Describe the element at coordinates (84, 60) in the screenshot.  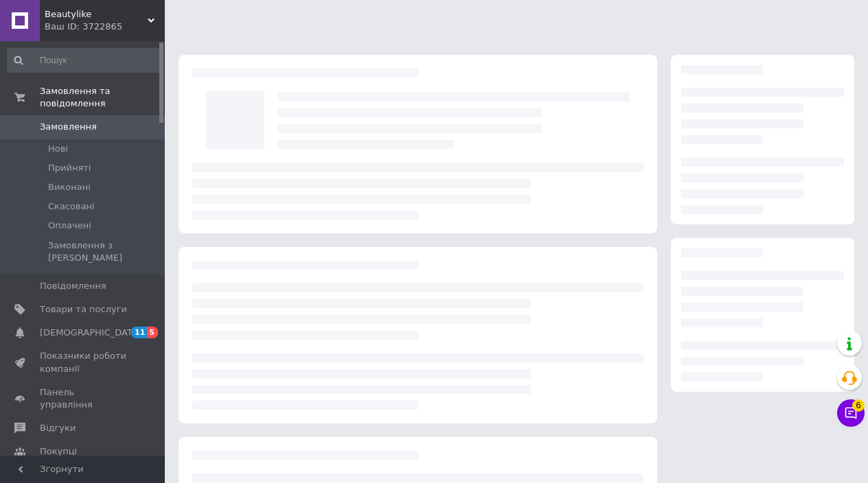
I see `input: Пошук` at that location.